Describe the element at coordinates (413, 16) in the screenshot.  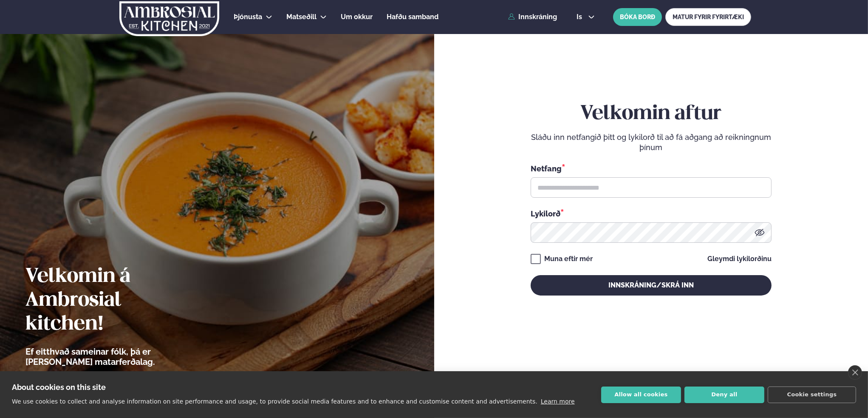
I see `span: Hafðu samband` at that location.